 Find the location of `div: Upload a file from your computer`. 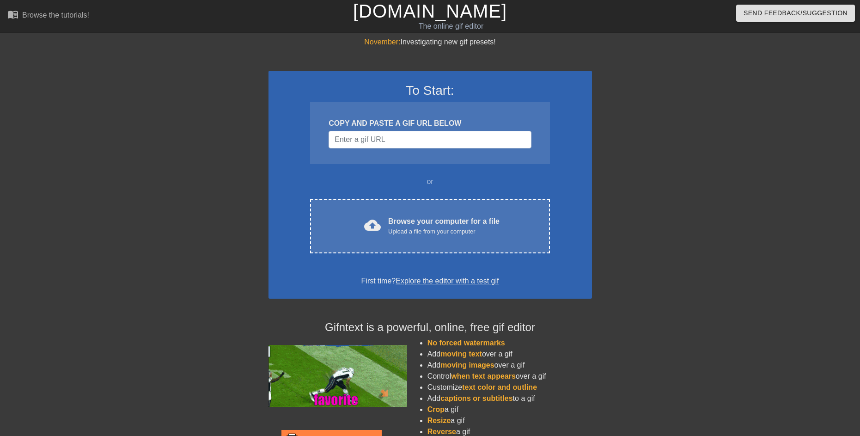

div: Upload a file from your computer is located at coordinates (444, 232).